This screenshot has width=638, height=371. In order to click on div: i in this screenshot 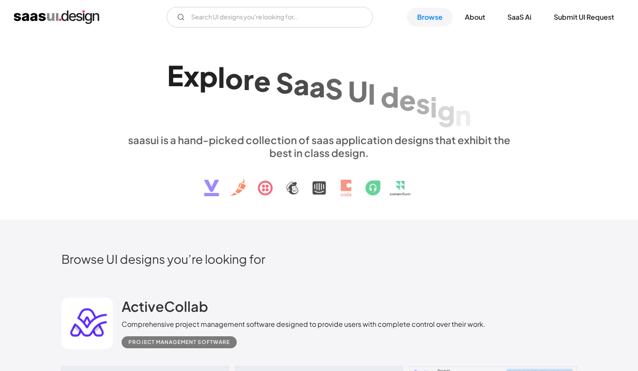, I will do `click(433, 106)`.